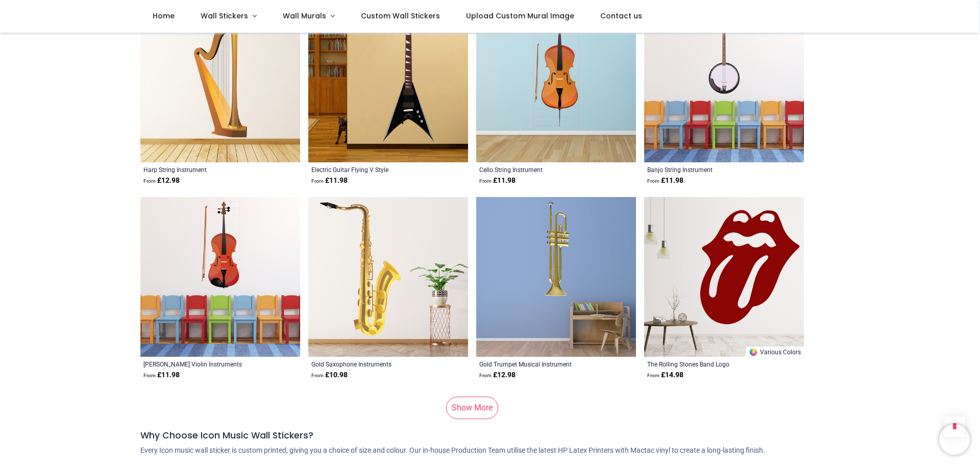  What do you see at coordinates (304, 16) in the screenshot?
I see `span: Wall Murals` at bounding box center [304, 16].